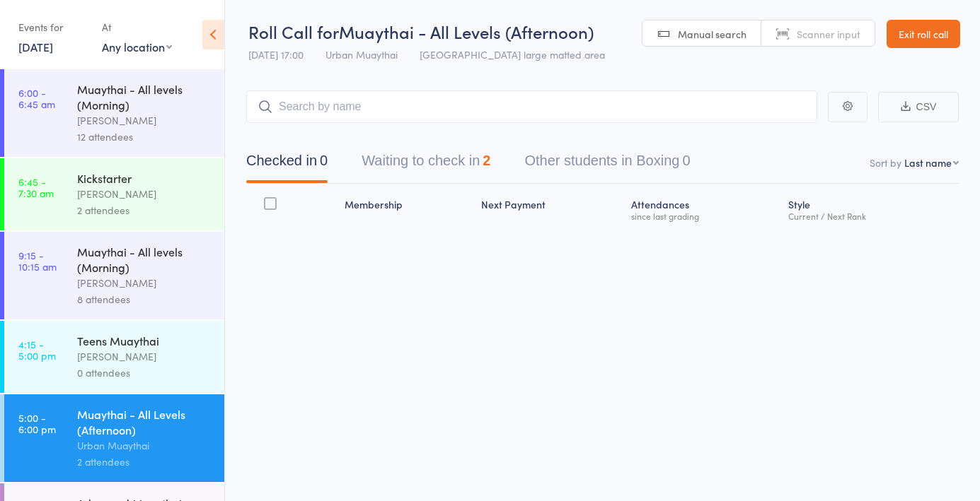 The height and width of the screenshot is (501, 980). Describe the element at coordinates (885, 163) in the screenshot. I see `label: Sort by` at that location.